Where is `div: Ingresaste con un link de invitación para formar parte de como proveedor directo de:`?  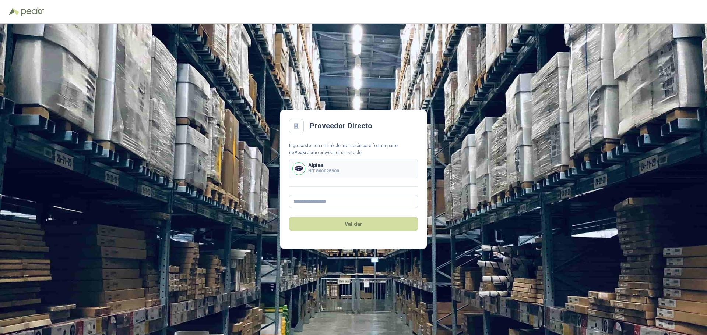 div: Ingresaste con un link de invitación para formar parte de como proveedor directo de: is located at coordinates (354, 150).